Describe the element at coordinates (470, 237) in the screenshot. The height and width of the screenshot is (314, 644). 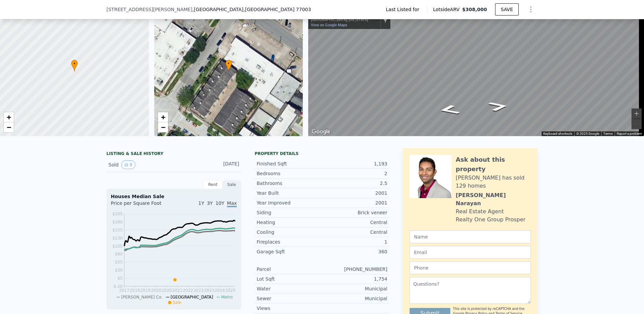
I see `input: Name` at that location.